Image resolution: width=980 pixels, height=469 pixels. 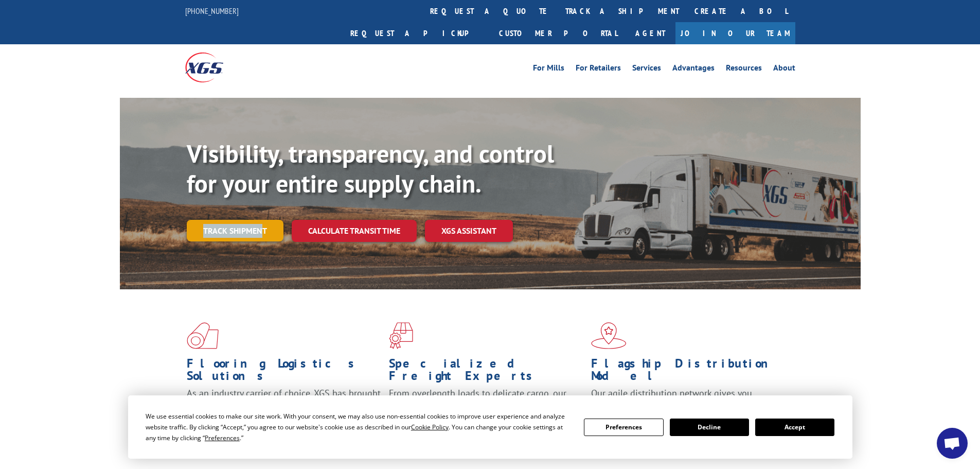 What do you see at coordinates (490, 426) in the screenshot?
I see `div: Cookie Consent Prompt` at bounding box center [490, 426].